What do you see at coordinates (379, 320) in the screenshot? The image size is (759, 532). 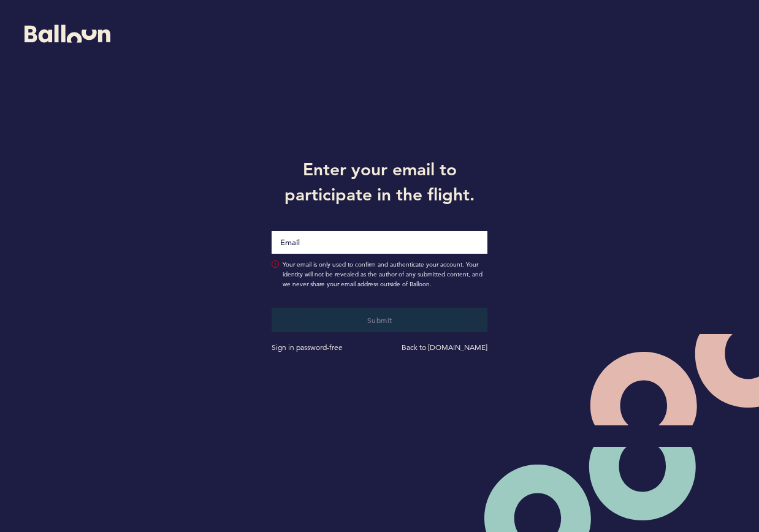 I see `span: Submit` at bounding box center [379, 320].